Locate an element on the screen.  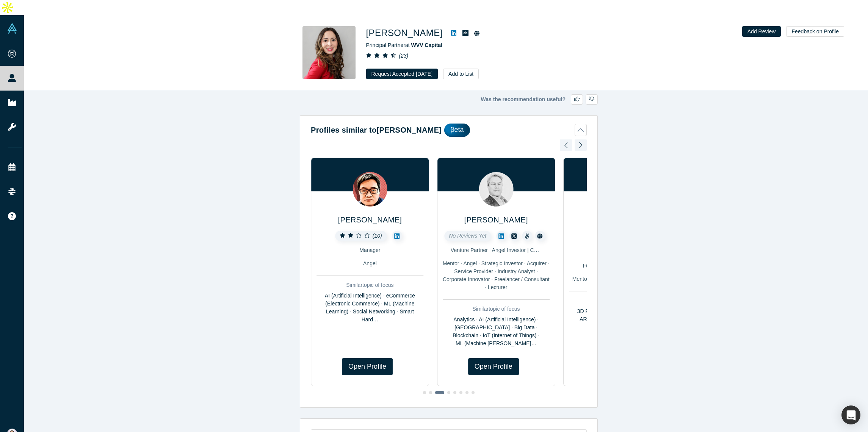
div: Mentor · Angel · Strategic Investor · Acquirer · Service Provider · Industry Analyst · Corporate ... is located at coordinates (496, 276).